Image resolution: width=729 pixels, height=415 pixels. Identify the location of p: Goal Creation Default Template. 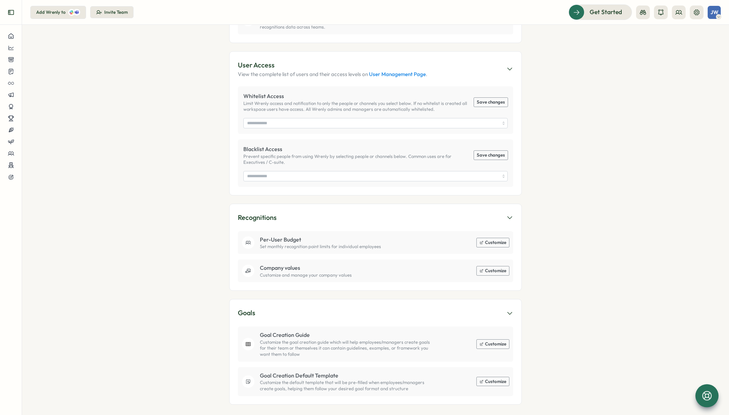
(348, 375).